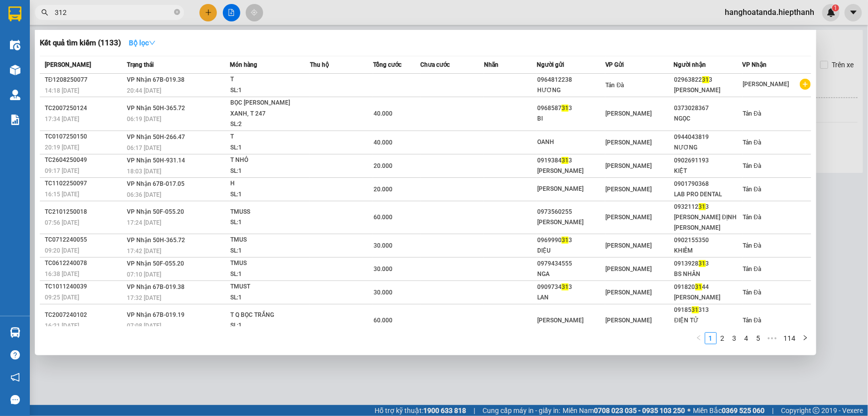  Describe the element at coordinates (156, 184) in the screenshot. I see `span: VP Nhận 67B-017.05` at that location.